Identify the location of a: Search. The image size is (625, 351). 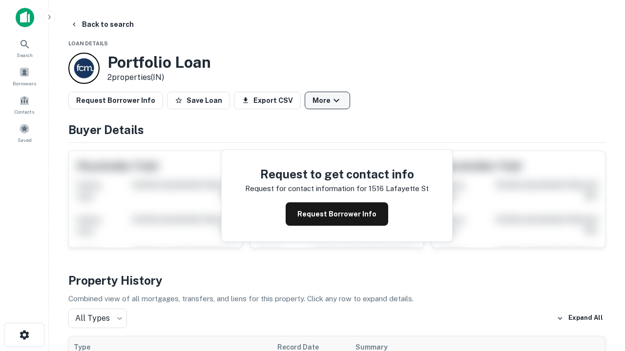
(24, 48).